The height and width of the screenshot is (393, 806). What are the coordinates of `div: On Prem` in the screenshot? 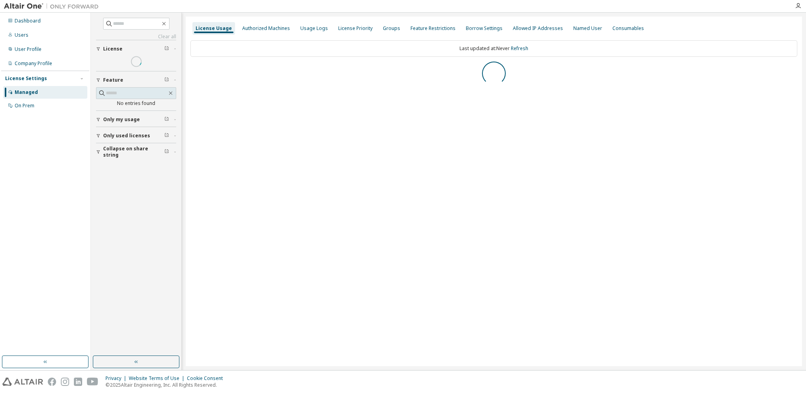 It's located at (24, 106).